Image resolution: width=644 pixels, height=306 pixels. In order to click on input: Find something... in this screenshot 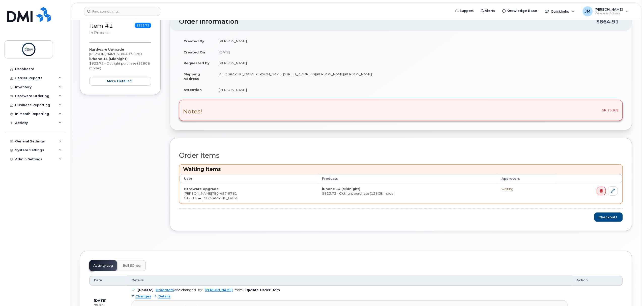, I will do `click(122, 11)`.